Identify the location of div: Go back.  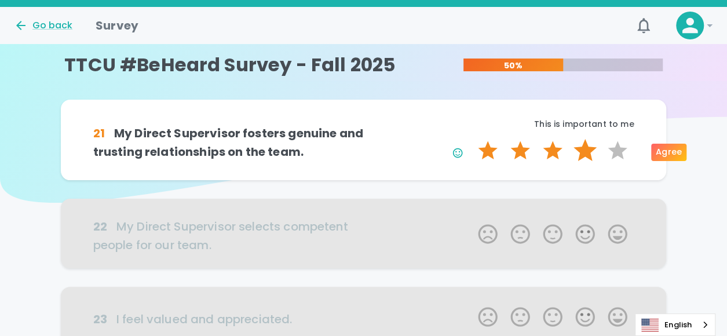
(43, 25).